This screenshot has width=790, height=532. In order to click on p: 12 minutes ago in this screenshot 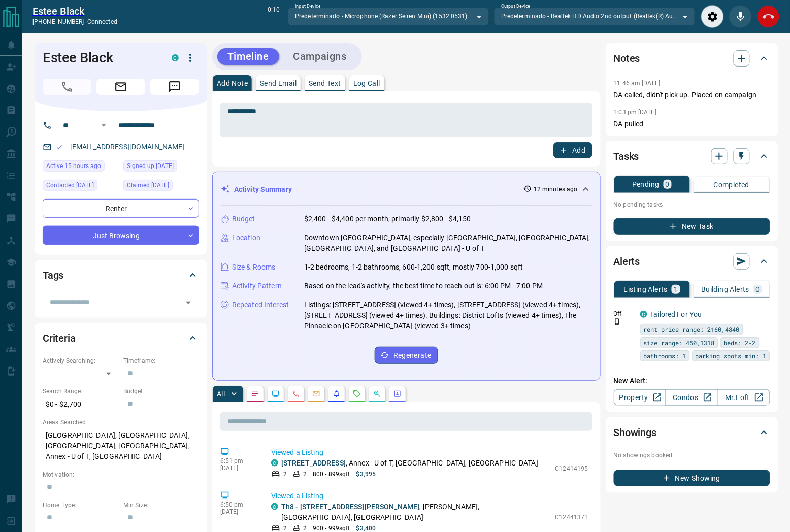, I will do `click(556, 189)`.